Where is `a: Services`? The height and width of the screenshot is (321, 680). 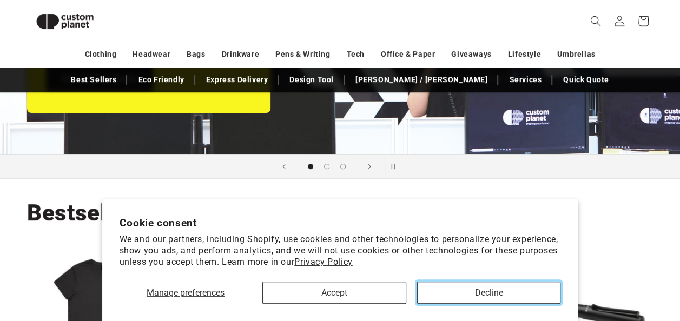
a: Services is located at coordinates (525, 79).